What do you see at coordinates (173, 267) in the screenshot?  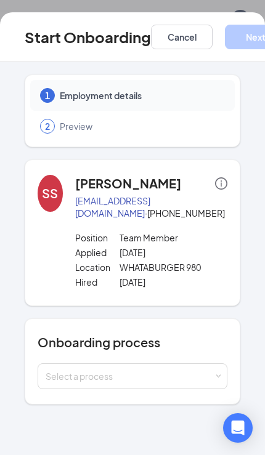 I see `p: WHATABURGER 980` at bounding box center [173, 267].